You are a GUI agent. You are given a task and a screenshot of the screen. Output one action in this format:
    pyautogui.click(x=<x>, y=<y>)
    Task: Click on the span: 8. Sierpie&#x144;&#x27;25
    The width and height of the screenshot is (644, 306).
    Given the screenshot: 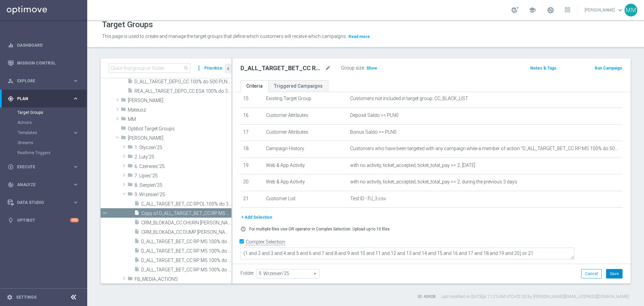 What is the action you would take?
    pyautogui.click(x=183, y=185)
    